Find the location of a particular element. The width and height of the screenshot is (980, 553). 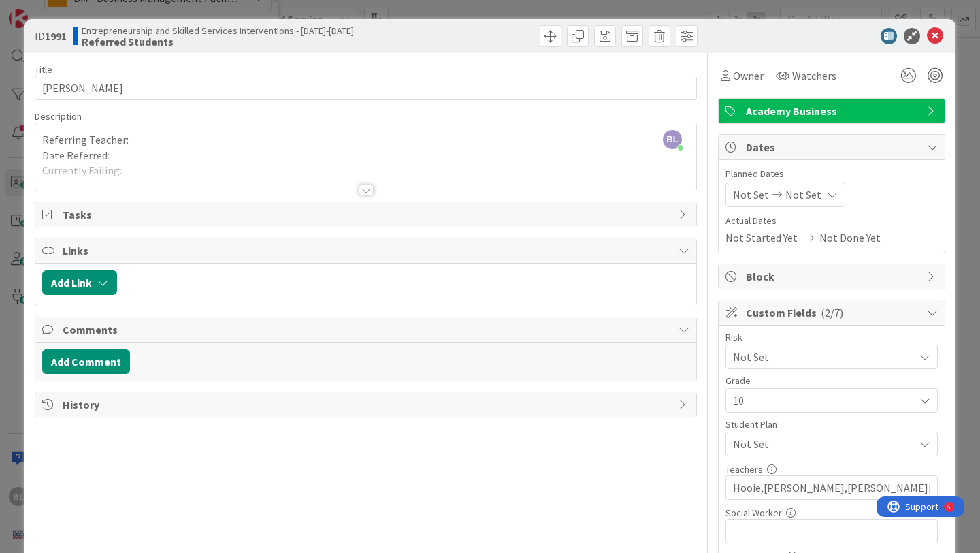

div: Student Plan is located at coordinates (831, 424).